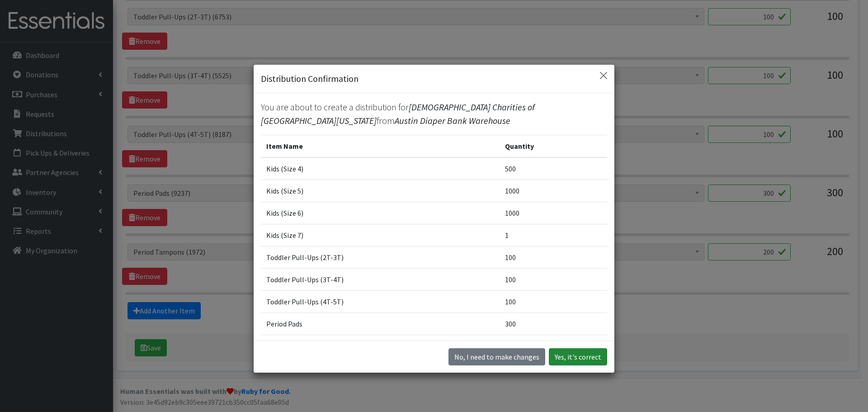  Describe the element at coordinates (380, 280) in the screenshot. I see `td: Toddler Pull-Ups (3T-4T)` at that location.